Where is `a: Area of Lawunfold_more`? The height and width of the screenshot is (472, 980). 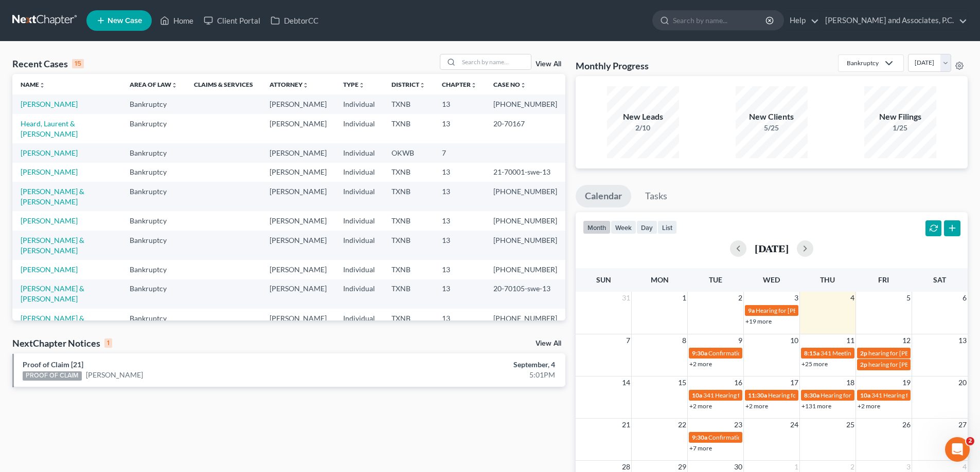
a: Area of Lawunfold_more is located at coordinates (154, 84).